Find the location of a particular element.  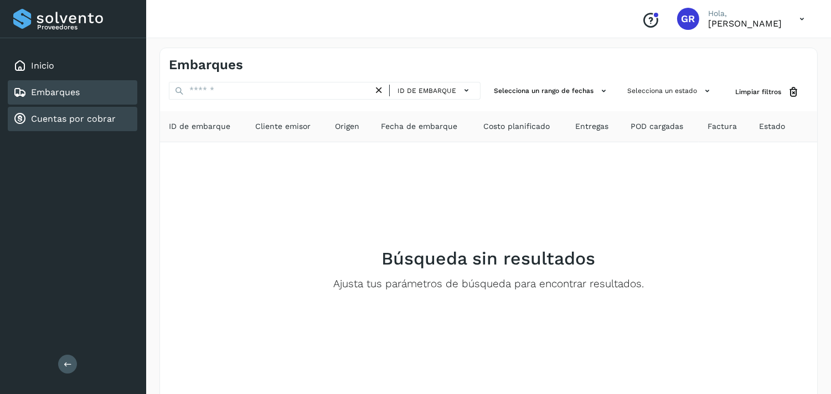

button: Selecciona un estado is located at coordinates (670, 91).